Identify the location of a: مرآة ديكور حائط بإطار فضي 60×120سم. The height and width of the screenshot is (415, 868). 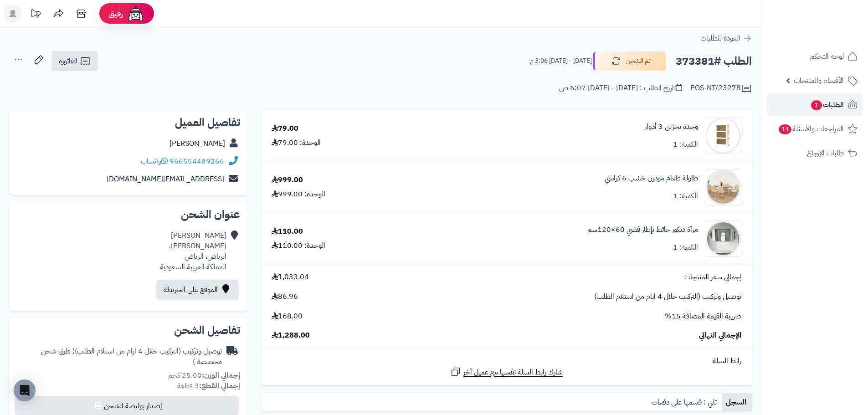
(643, 230).